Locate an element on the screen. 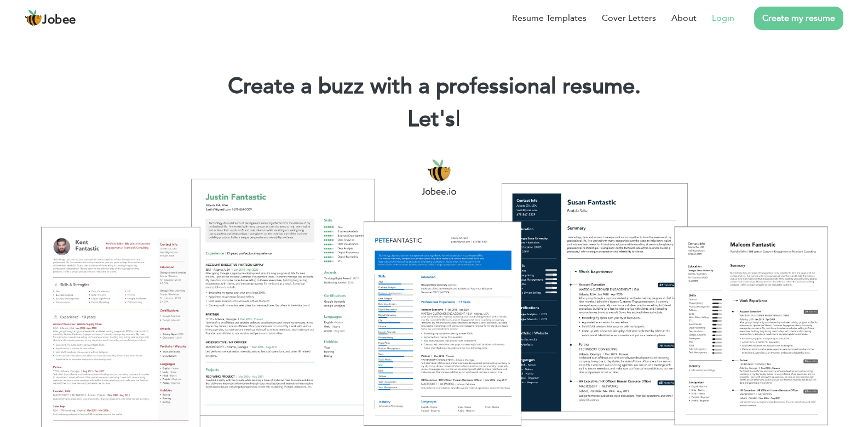  a: Jobee is located at coordinates (51, 18).